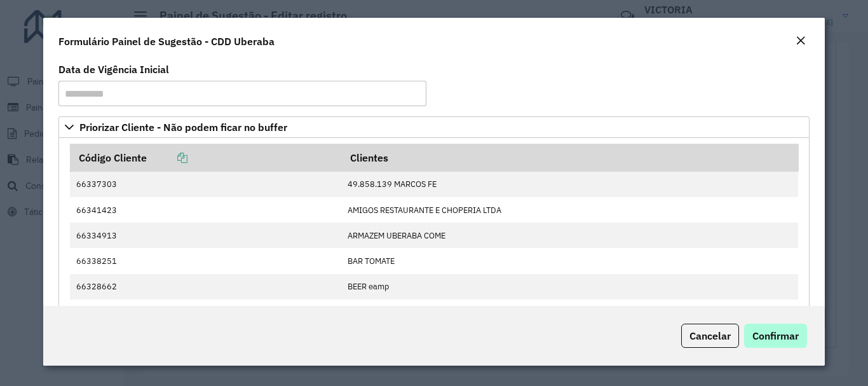  Describe the element at coordinates (205, 286) in the screenshot. I see `td: 66328662` at that location.